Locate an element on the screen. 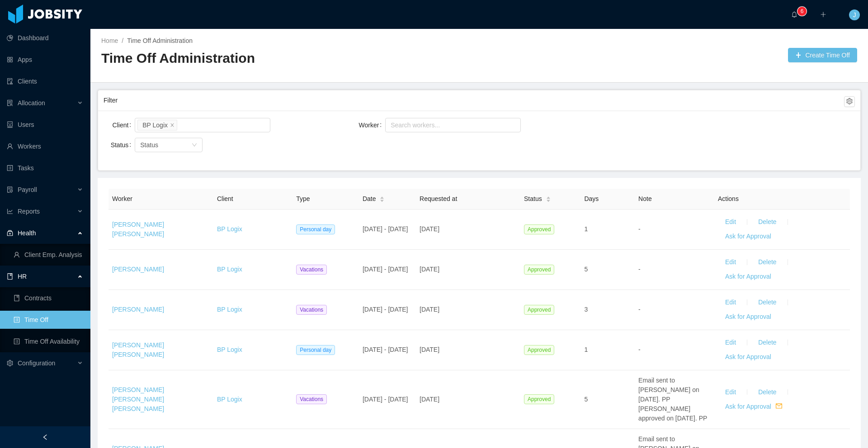 This screenshot has width=868, height=448. i: icon: file-protect is located at coordinates (10, 189).